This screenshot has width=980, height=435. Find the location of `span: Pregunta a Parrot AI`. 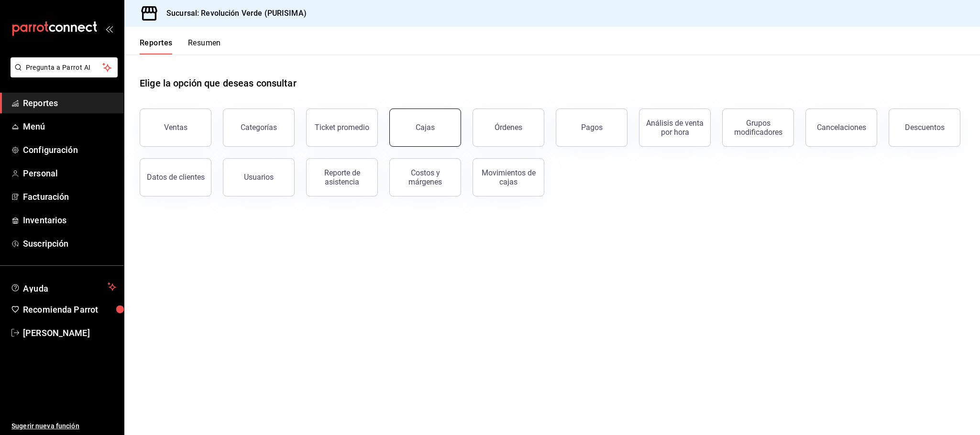

span: Pregunta a Parrot AI is located at coordinates (64, 67).